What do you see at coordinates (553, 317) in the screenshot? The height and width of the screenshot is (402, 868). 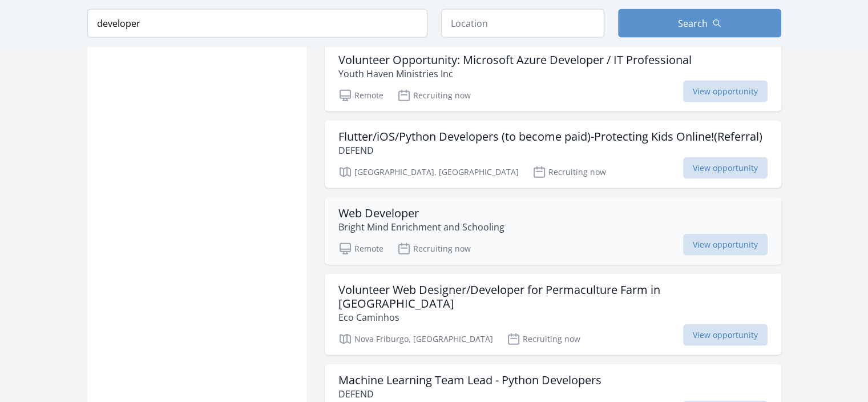 I see `p: Eco Caminhos` at bounding box center [553, 317].